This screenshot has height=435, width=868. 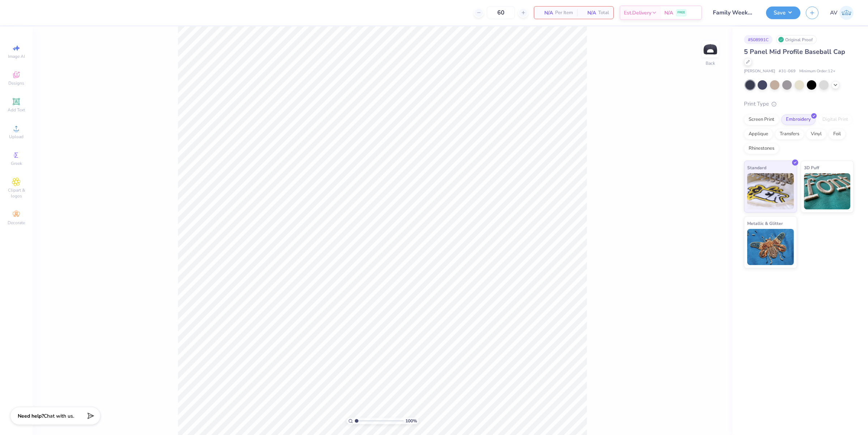 I want to click on div: Foil, so click(x=837, y=134).